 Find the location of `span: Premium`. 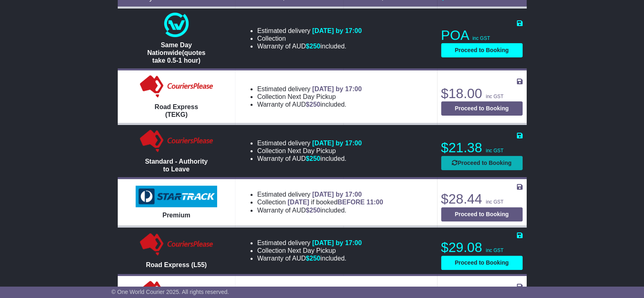

span: Premium is located at coordinates (177, 215).